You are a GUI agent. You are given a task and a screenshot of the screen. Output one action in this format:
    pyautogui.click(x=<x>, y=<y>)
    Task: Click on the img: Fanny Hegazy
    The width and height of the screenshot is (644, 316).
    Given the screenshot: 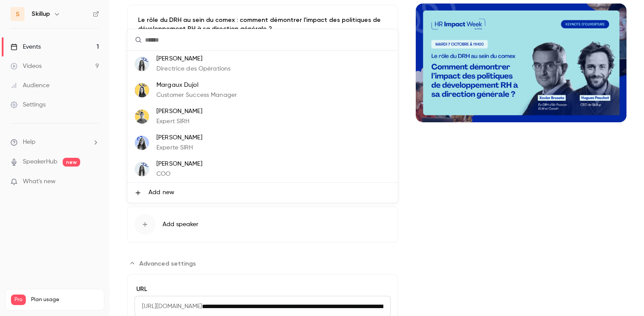 What is the action you would take?
    pyautogui.click(x=142, y=143)
    